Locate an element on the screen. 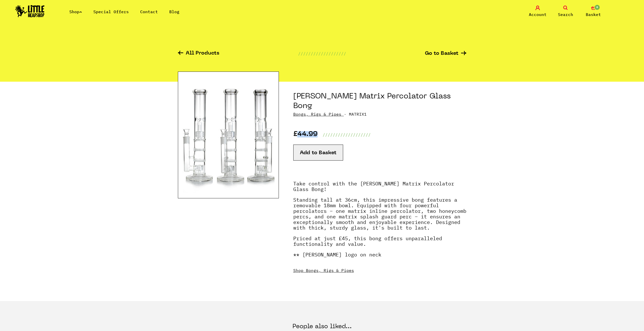 The width and height of the screenshot is (644, 331). span: Basket is located at coordinates (594, 15).